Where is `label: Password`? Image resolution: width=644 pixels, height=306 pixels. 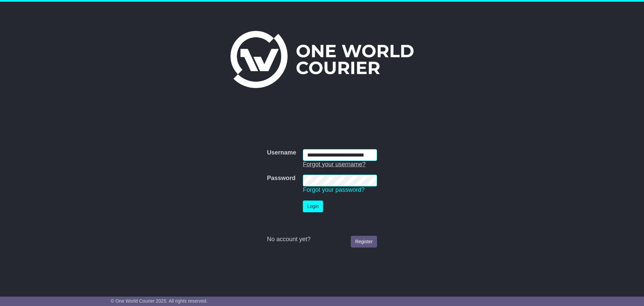
label: Password is located at coordinates (281, 178).